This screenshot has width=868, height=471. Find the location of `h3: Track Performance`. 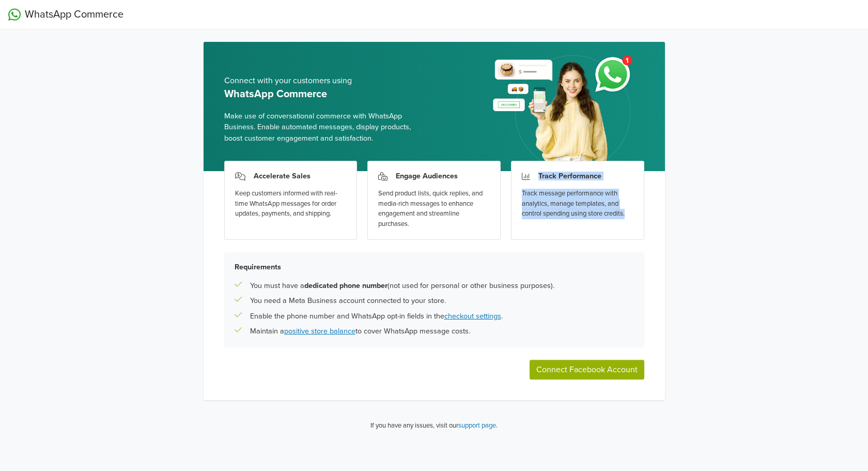

h3: Track Performance is located at coordinates (570, 175).